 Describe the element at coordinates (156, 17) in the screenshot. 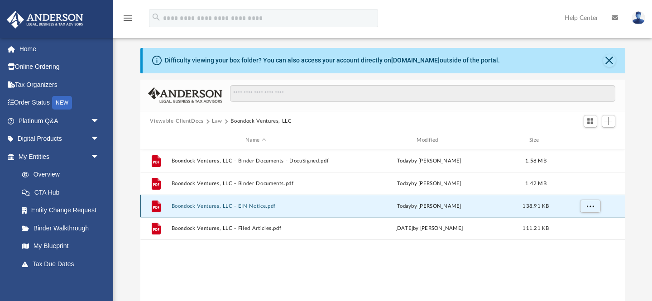

I see `i: search` at that location.